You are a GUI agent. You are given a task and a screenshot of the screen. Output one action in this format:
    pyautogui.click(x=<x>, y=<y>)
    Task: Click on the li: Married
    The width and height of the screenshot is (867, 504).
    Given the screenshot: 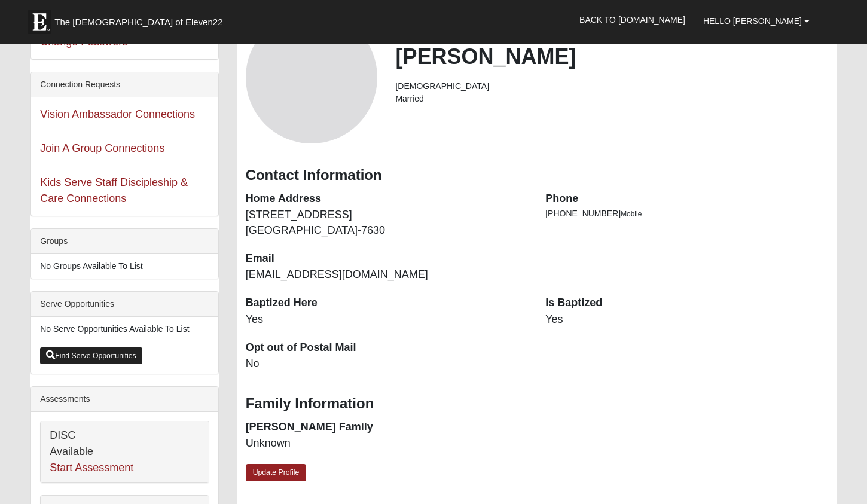 What is the action you would take?
    pyautogui.click(x=611, y=98)
    